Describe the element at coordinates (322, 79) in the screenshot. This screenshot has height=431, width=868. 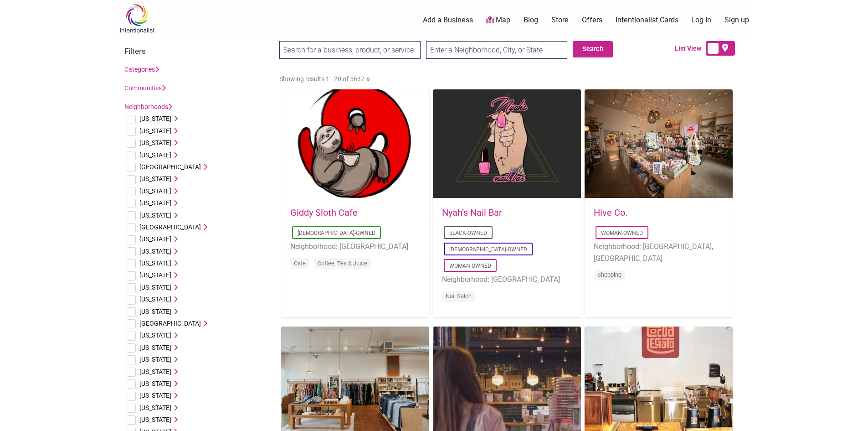
I see `span: Showing results 1 - 20 of 5637` at that location.